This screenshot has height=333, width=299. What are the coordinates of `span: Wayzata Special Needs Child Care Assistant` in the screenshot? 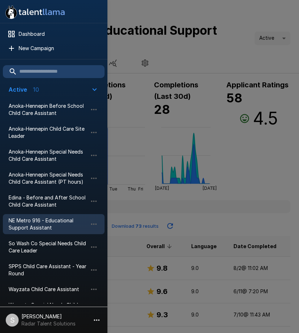 It's located at (48, 309).